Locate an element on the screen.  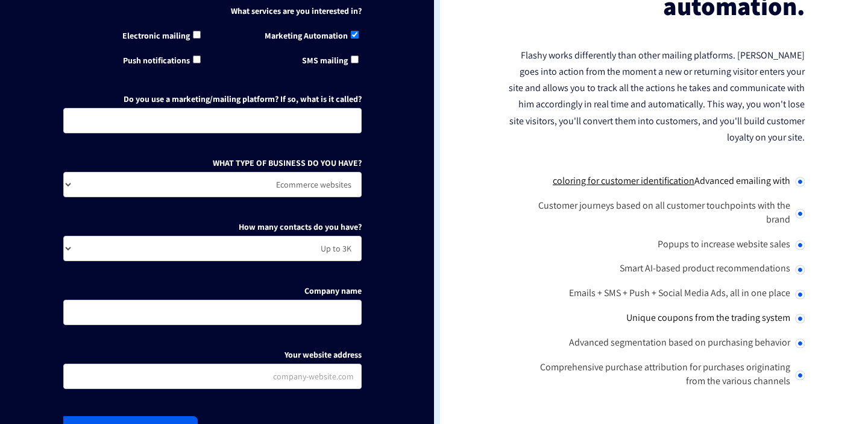
font: Advanced emailing with is located at coordinates (742, 180).